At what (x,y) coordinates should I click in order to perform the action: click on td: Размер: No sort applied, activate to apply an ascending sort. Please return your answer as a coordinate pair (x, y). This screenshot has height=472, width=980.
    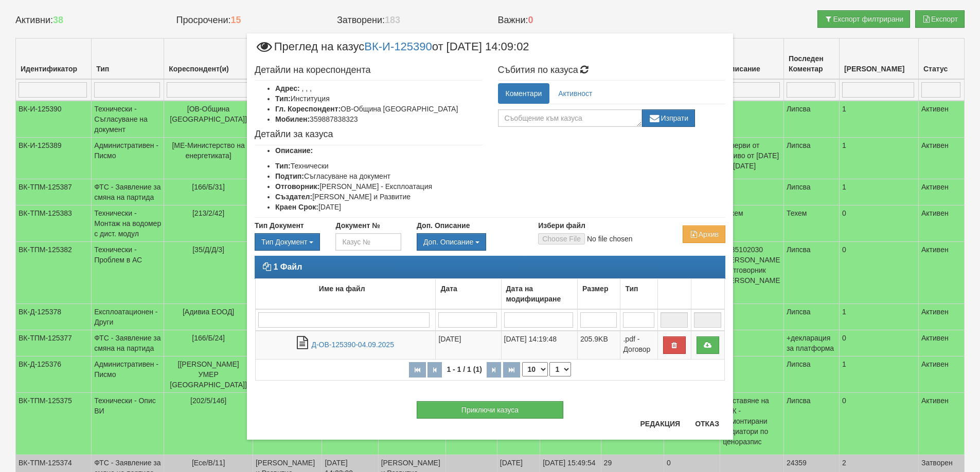
    Looking at the image, I should click on (599, 294).